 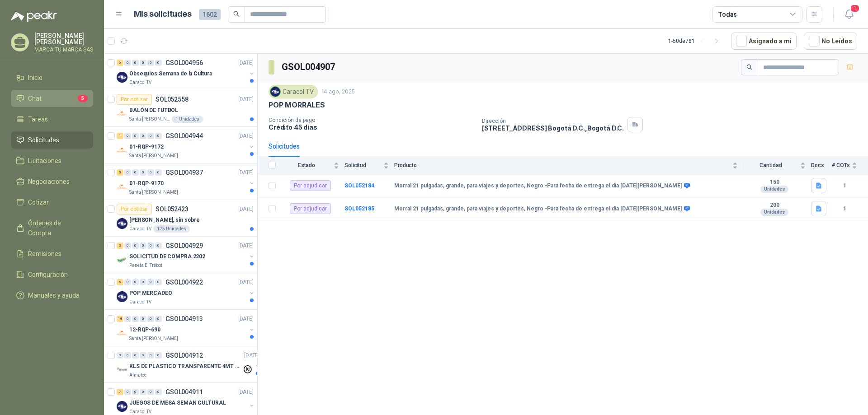 I want to click on span: 1602, so click(x=210, y=15).